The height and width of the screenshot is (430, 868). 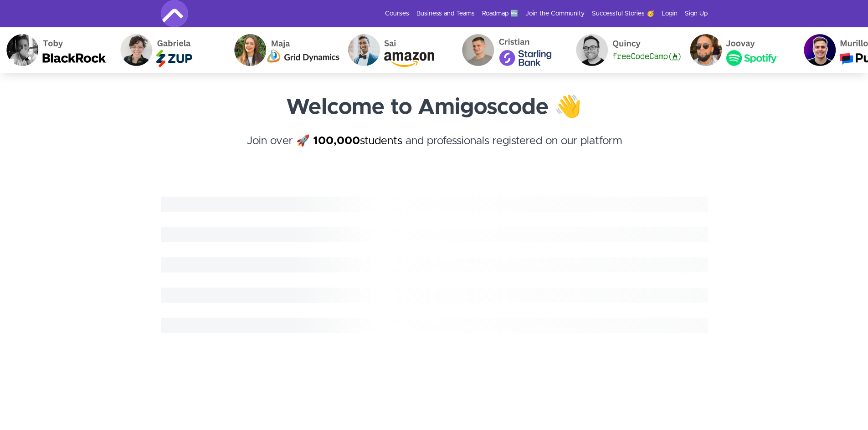 I want to click on img: Quincy, so click(x=626, y=50).